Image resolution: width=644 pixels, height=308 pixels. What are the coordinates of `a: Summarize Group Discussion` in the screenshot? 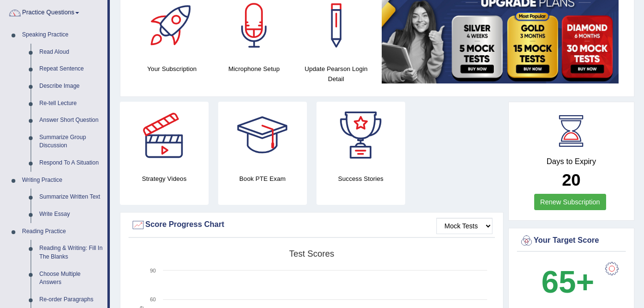 It's located at (71, 142).